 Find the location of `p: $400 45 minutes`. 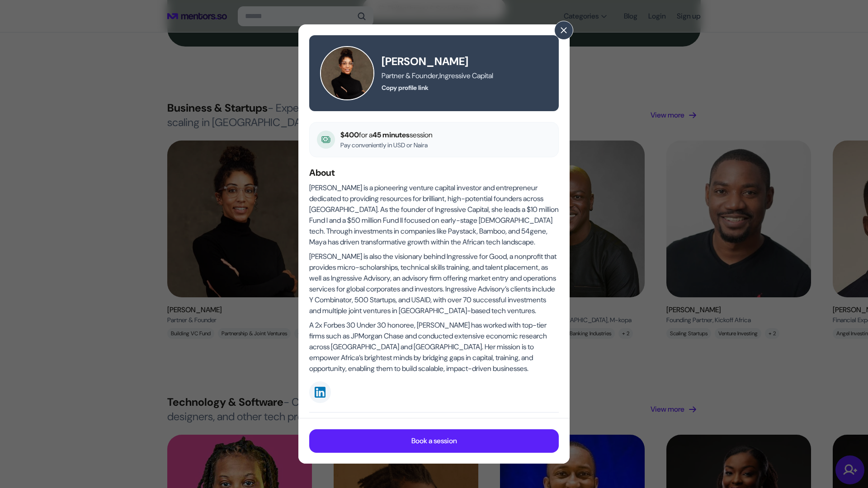

p: $400 45 minutes is located at coordinates (387, 136).